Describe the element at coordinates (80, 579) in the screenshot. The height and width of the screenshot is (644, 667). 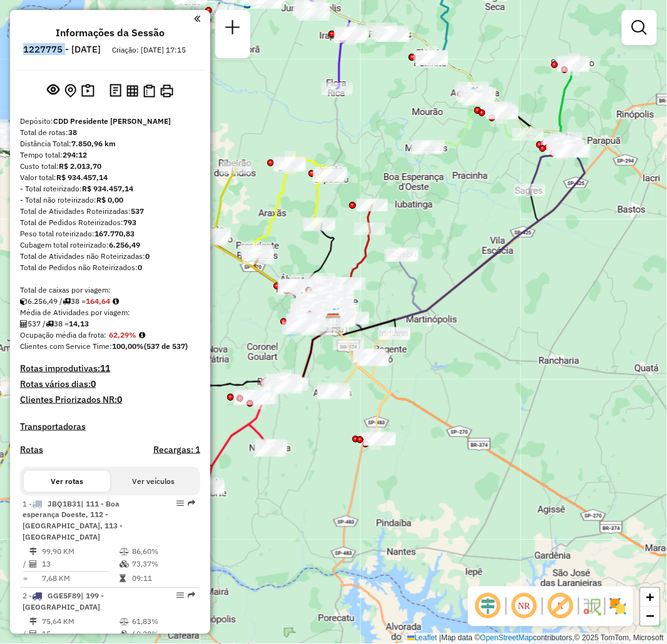
I see `td: 7,68 KM` at that location.